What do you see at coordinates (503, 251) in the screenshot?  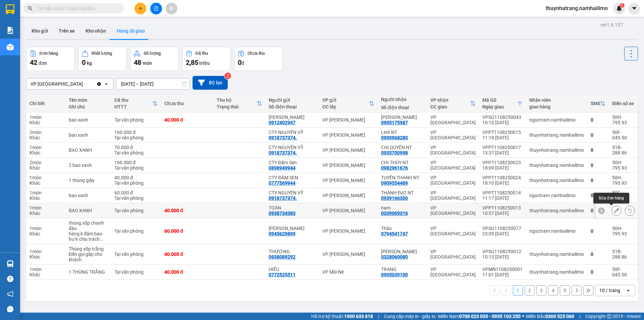 I see `div: VPSG1108250012` at bounding box center [503, 251].